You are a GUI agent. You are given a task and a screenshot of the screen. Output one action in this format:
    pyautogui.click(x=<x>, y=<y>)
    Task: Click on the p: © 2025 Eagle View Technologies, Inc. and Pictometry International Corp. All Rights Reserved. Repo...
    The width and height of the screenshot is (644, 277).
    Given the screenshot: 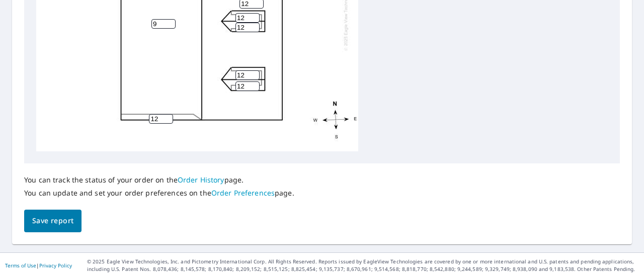 What is the action you would take?
    pyautogui.click(x=363, y=265)
    